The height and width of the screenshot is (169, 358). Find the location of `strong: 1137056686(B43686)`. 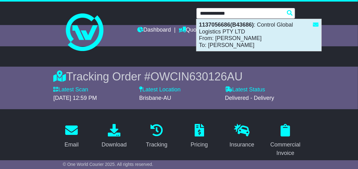

strong: 1137056686(B43686) is located at coordinates (227, 25).